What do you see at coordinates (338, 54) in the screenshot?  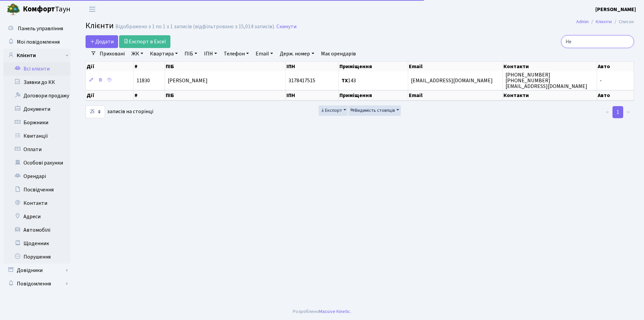 I see `a: Має орендарів` at bounding box center [338, 54].